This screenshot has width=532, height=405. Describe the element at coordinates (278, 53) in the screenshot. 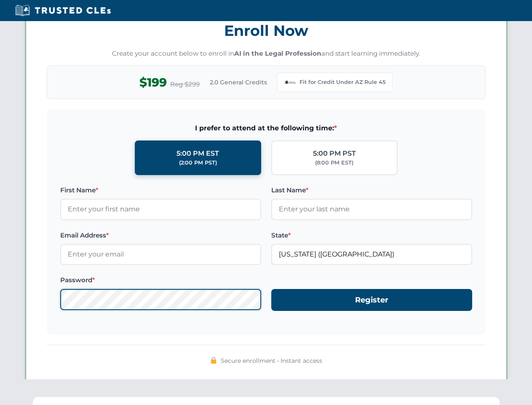

I see `strong: AI in the Legal Profession` at that location.